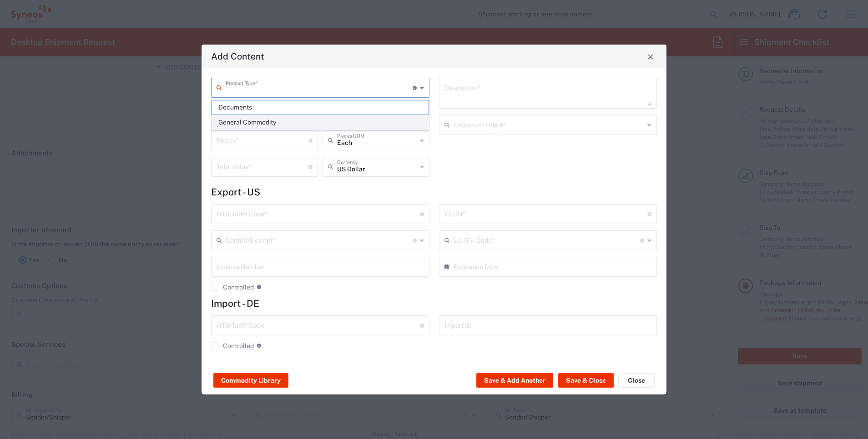 The height and width of the screenshot is (439, 868). What do you see at coordinates (514, 380) in the screenshot?
I see `button: Save & Add Another` at bounding box center [514, 380].